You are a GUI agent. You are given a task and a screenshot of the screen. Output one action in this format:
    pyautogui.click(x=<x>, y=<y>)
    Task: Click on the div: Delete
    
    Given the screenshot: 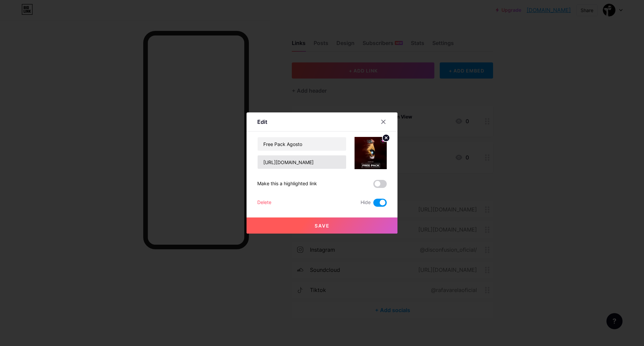 What is the action you would take?
    pyautogui.click(x=264, y=203)
    